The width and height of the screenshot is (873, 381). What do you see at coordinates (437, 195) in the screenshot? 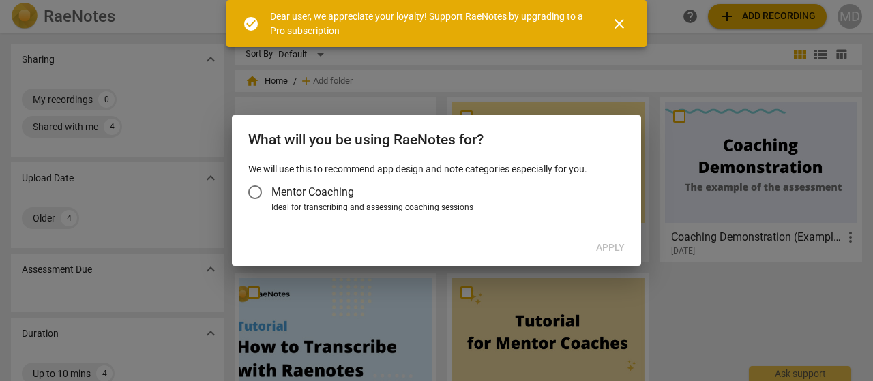
I see `div: Account type` at bounding box center [437, 195].